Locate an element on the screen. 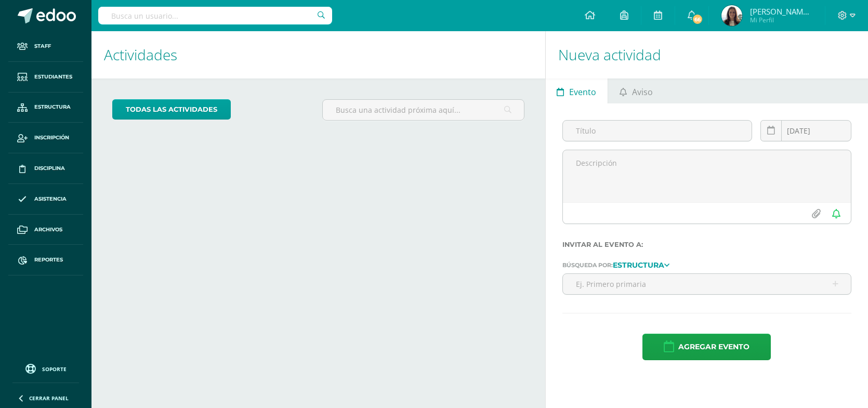 Image resolution: width=868 pixels, height=408 pixels. h1: Actividades is located at coordinates (318, 55).